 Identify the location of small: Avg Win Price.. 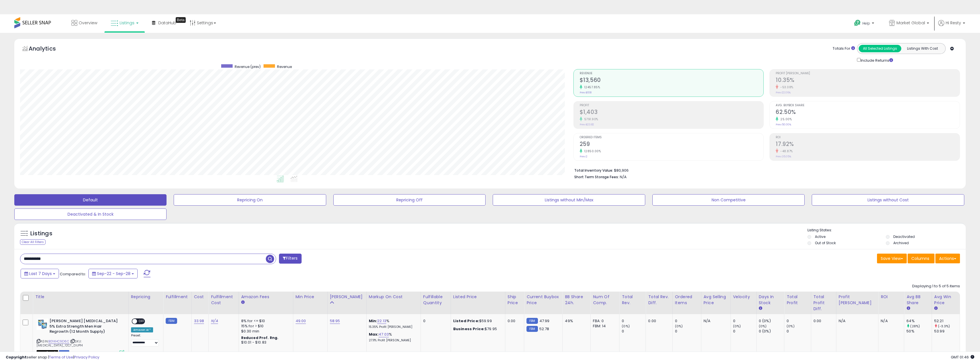
(935, 309).